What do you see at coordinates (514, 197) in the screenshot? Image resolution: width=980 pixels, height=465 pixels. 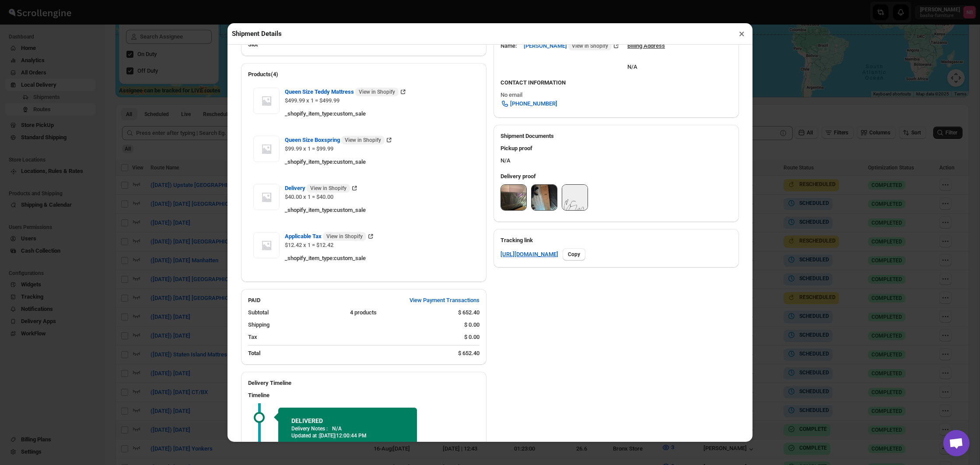 I see `img: DnUbrL7tT7WQQZkxa5tZA.jpg` at bounding box center [514, 197].